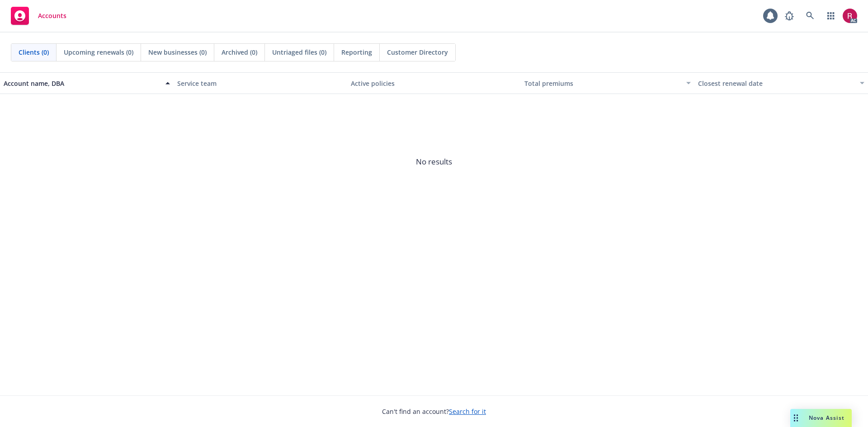  I want to click on a: Search, so click(810, 16).